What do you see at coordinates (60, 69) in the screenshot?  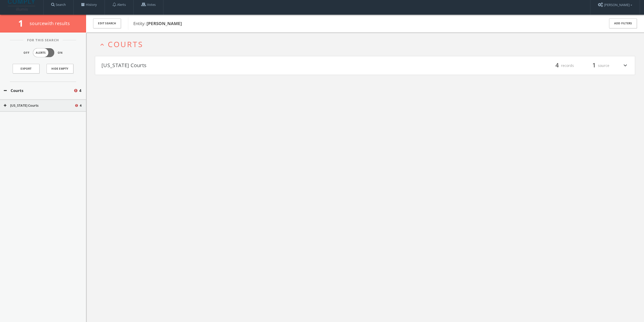 I see `button: Hide Empty` at bounding box center [60, 69].